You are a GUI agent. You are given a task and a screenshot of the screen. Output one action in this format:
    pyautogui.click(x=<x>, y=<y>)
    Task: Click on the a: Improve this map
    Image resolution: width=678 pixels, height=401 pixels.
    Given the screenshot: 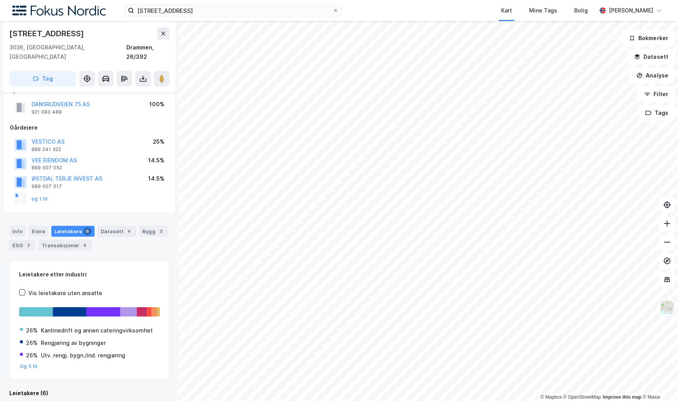 What is the action you would take?
    pyautogui.click(x=622, y=397)
    